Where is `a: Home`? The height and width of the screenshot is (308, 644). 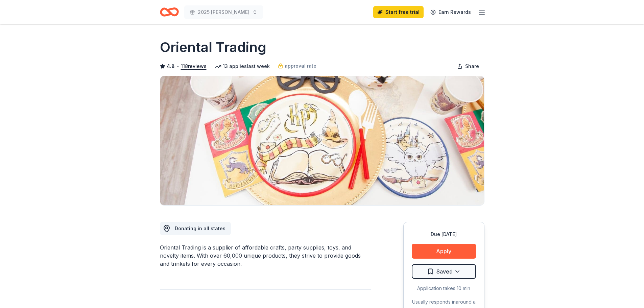 a: Home is located at coordinates (169, 12).